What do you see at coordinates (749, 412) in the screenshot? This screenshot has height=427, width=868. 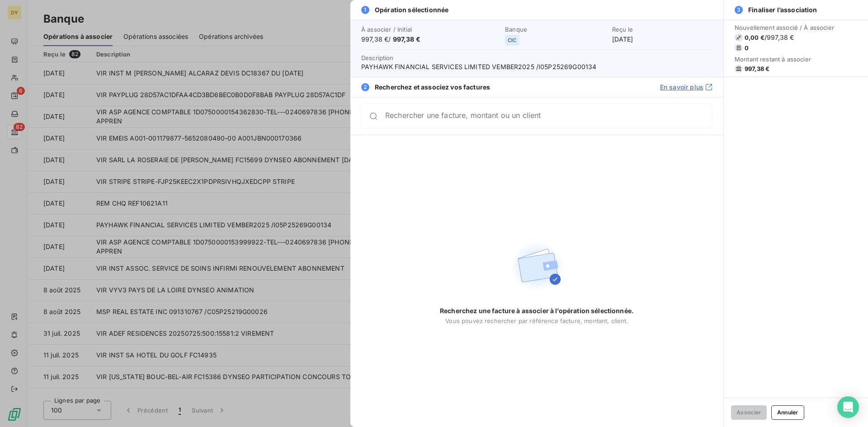 I see `button: Associer` at bounding box center [749, 412].